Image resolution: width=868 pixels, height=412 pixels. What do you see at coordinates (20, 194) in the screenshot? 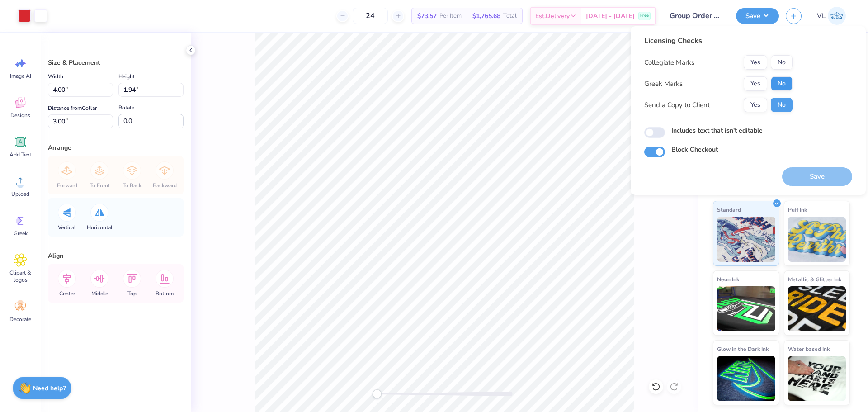
I see `span: Upload` at bounding box center [20, 194].